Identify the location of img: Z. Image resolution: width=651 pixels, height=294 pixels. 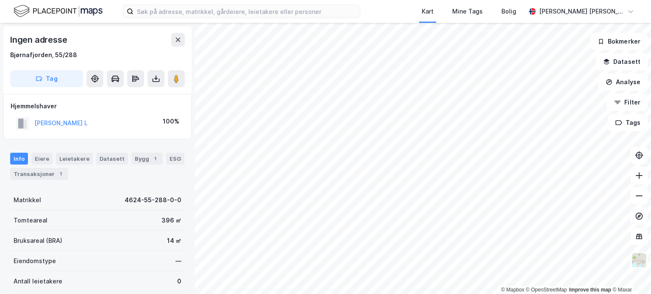
(639, 260).